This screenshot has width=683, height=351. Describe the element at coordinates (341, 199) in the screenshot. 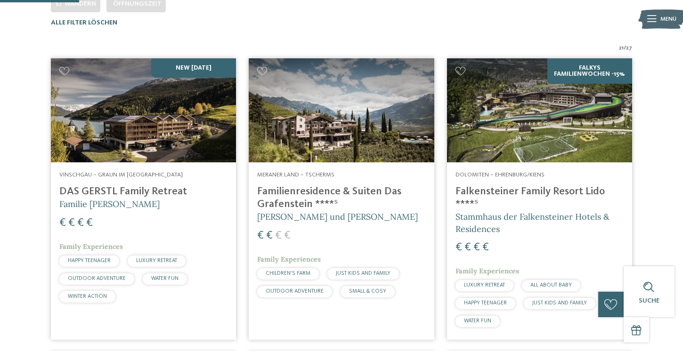

I see `a: Familienhotels gesucht? Hier findet ihr die besten! Meraner Land – Tscherms Familienresidence & S...` at that location.